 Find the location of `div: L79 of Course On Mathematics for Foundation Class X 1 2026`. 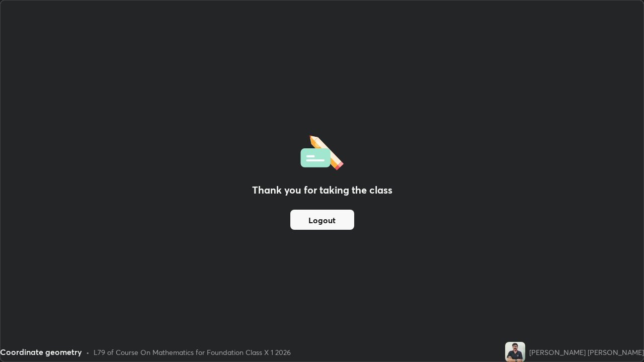

div: L79 of Course On Mathematics for Foundation Class X 1 2026 is located at coordinates (192, 352).